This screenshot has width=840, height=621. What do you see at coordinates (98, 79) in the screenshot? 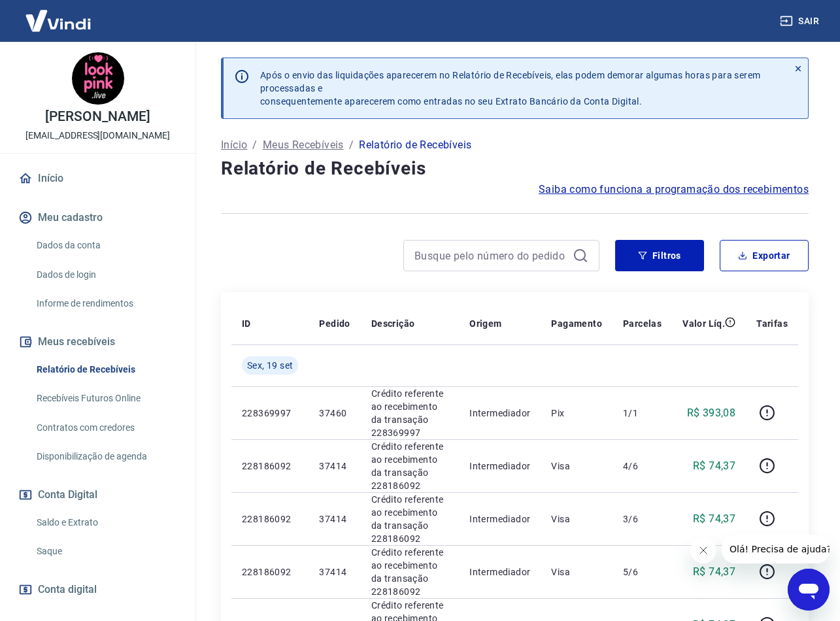
I see `img: f5e2b5f2-de41-4e9a-a4e6-a6c2332be871.jpeg` at bounding box center [98, 79].